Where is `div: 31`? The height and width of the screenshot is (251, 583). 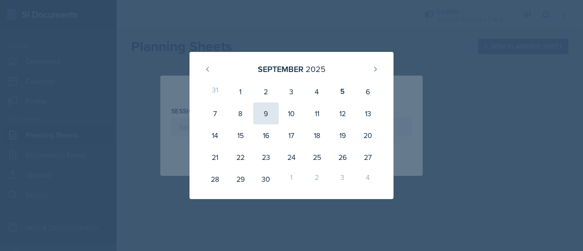 div: 31 is located at coordinates (215, 92).